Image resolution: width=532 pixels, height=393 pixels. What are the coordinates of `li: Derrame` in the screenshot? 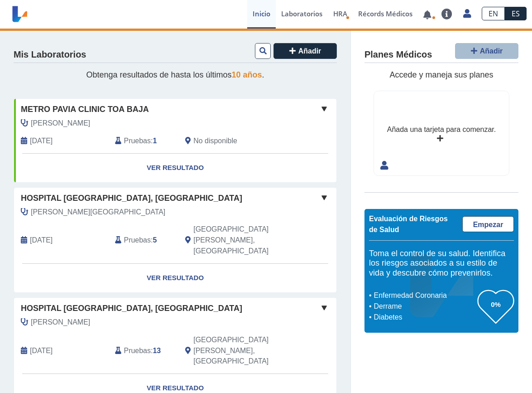 It's located at (424, 306).